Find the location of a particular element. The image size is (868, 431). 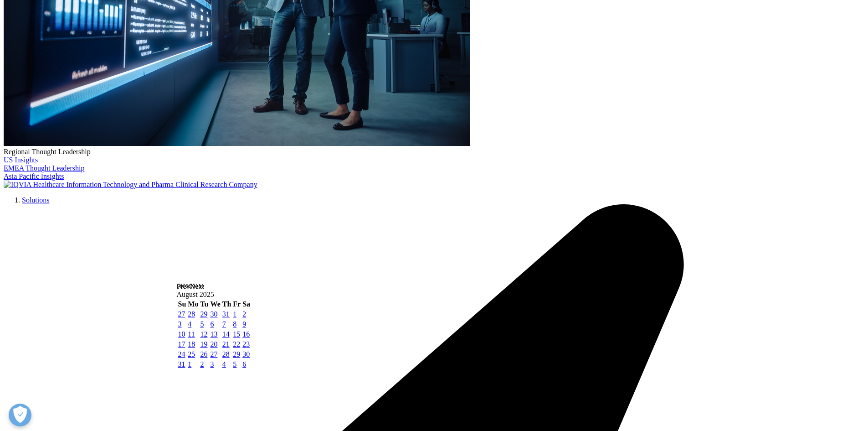

a: EMEA Thought Leadership is located at coordinates (44, 168).